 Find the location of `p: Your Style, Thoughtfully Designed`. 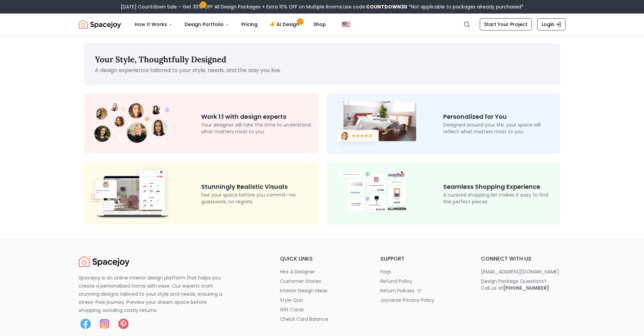

p: Your Style, Thoughtfully Designed is located at coordinates (322, 59).